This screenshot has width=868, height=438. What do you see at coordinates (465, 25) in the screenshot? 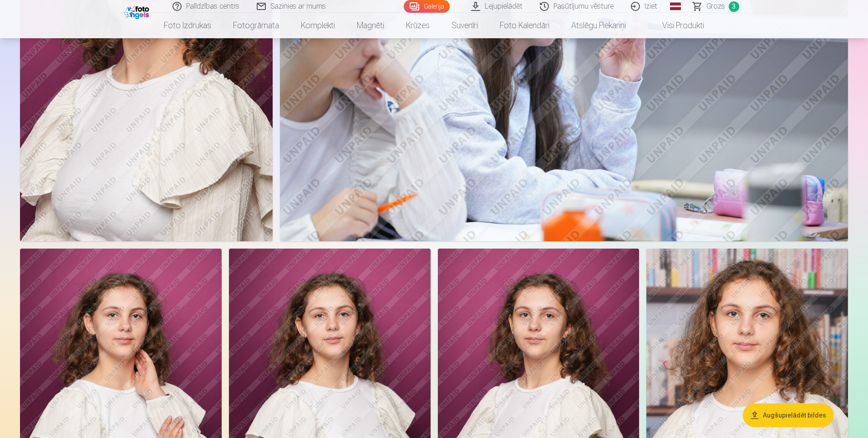
I see `a: Suvenīri` at bounding box center [465, 25].